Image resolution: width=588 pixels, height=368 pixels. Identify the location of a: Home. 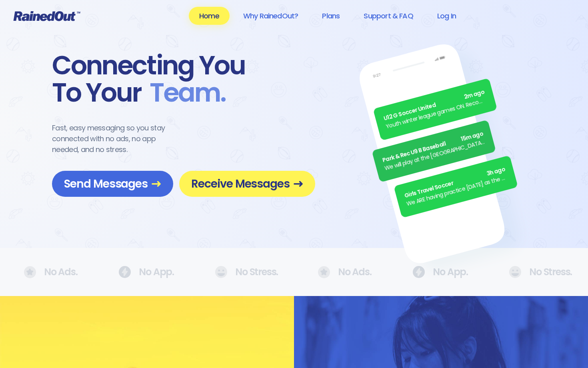
(209, 15).